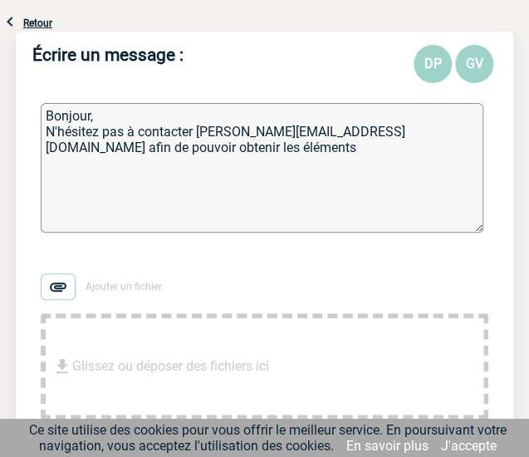  I want to click on p: GV, so click(474, 64).